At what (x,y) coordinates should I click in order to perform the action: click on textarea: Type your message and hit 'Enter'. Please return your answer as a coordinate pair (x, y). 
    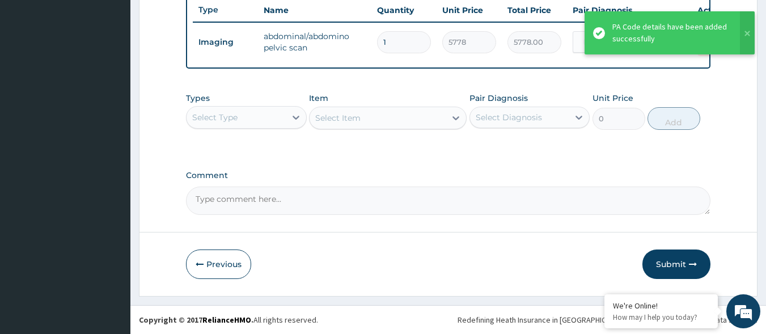
    Looking at the image, I should click on (111, 238).